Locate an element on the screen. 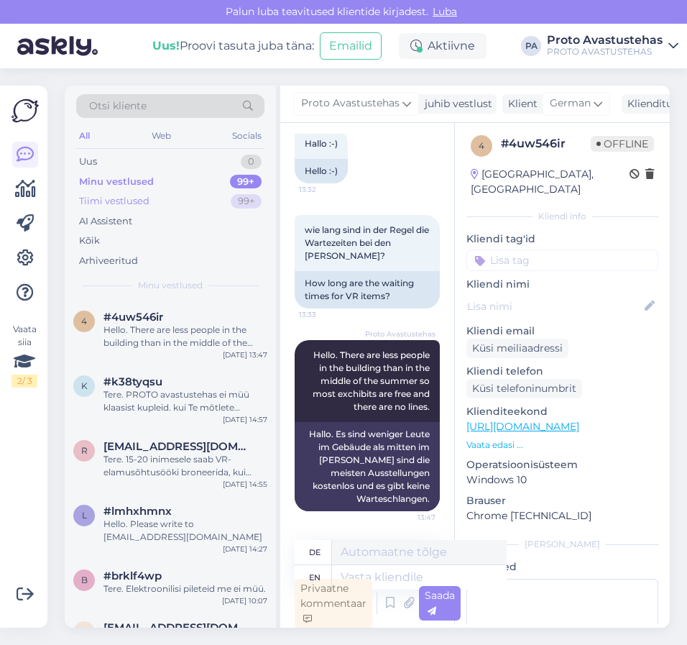  span: Luba is located at coordinates (445, 12).